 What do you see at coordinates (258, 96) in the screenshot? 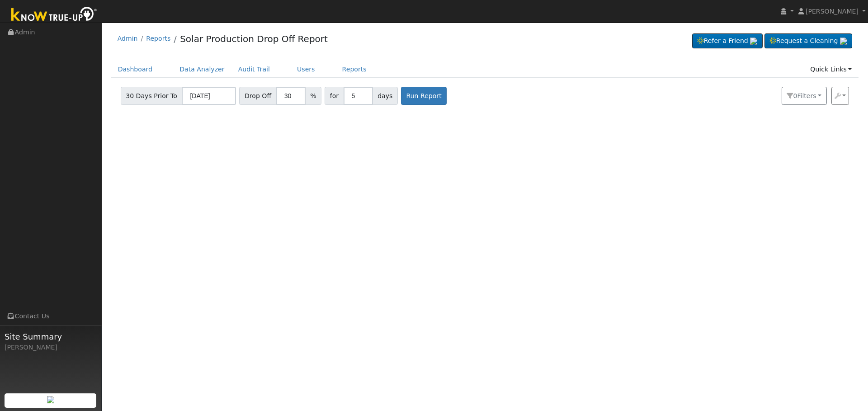
I see `span: Drop Off` at bounding box center [258, 96].